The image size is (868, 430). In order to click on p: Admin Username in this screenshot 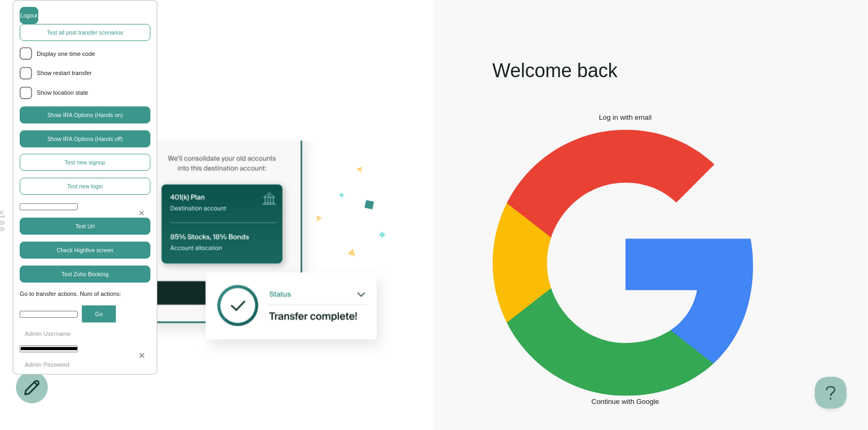, I will do `click(85, 334)`.